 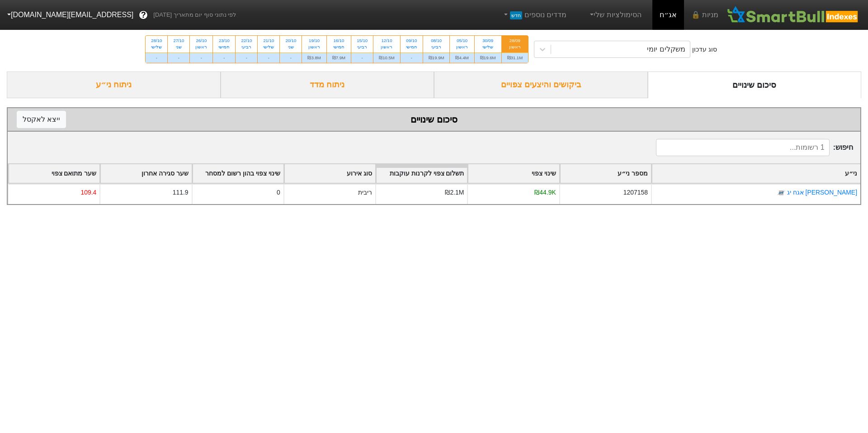 I want to click on div: סוג עדכון, so click(x=704, y=50).